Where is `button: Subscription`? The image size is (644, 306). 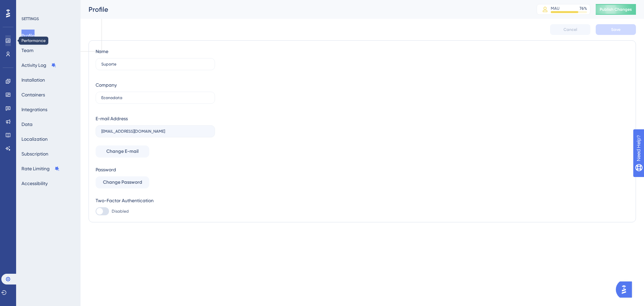
button: Subscription is located at coordinates (35, 154).